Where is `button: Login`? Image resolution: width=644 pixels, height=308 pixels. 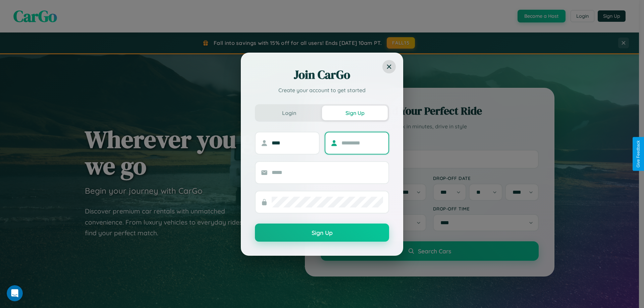 button: Login is located at coordinates (289, 113).